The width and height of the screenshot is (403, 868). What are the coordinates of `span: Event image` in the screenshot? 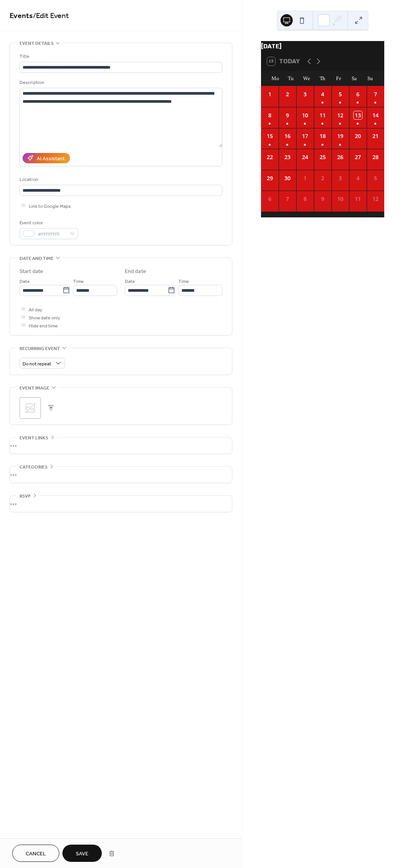 It's located at (34, 388).